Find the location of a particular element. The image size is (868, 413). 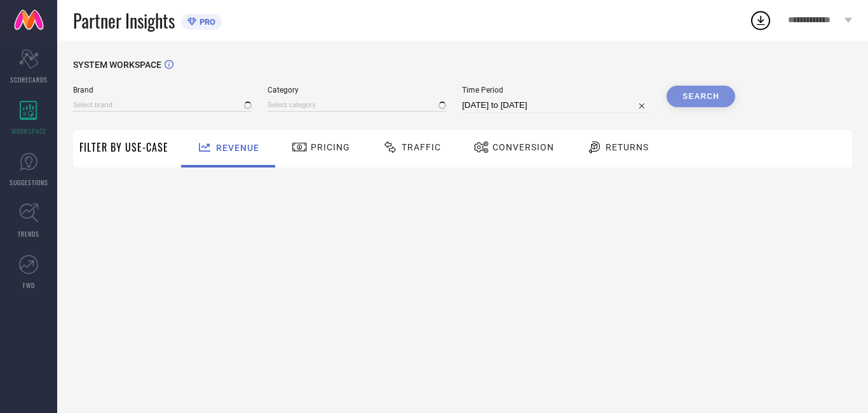

span: Pricing is located at coordinates (331, 147).